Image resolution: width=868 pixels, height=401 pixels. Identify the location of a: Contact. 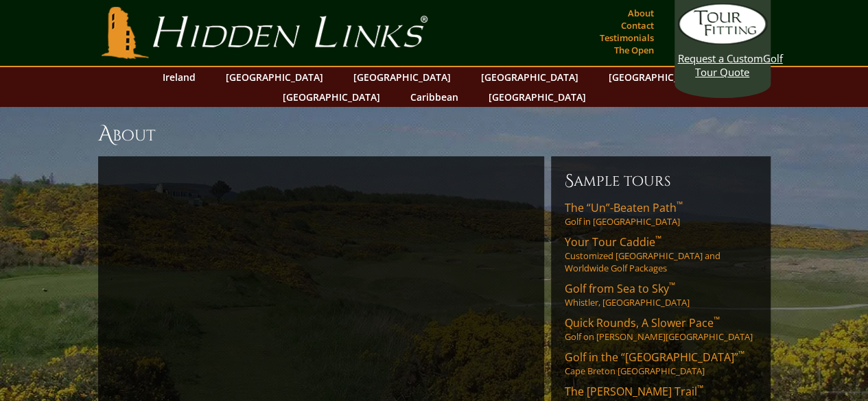
(638, 25).